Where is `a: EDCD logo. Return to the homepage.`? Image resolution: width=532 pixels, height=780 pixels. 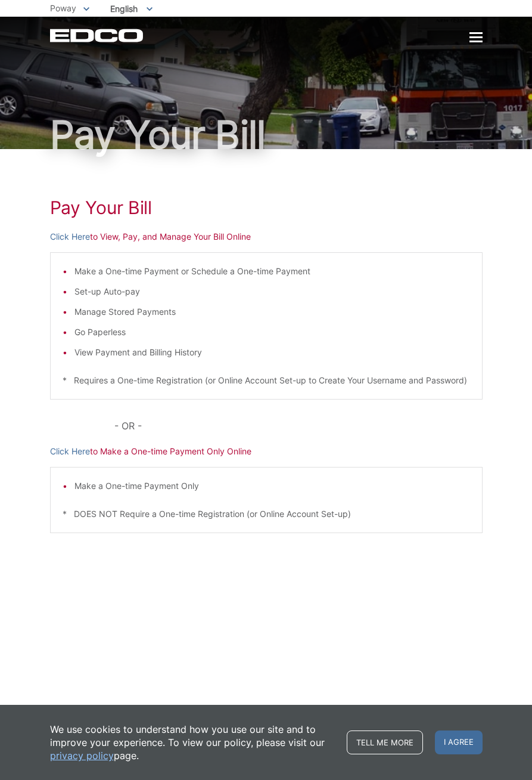
a: EDCD logo. Return to the homepage. is located at coordinates (97, 36).